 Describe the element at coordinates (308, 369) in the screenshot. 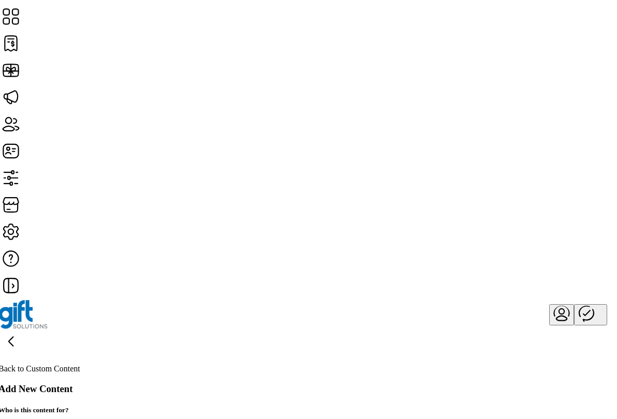

I see `p: Back to Custom Content` at that location.